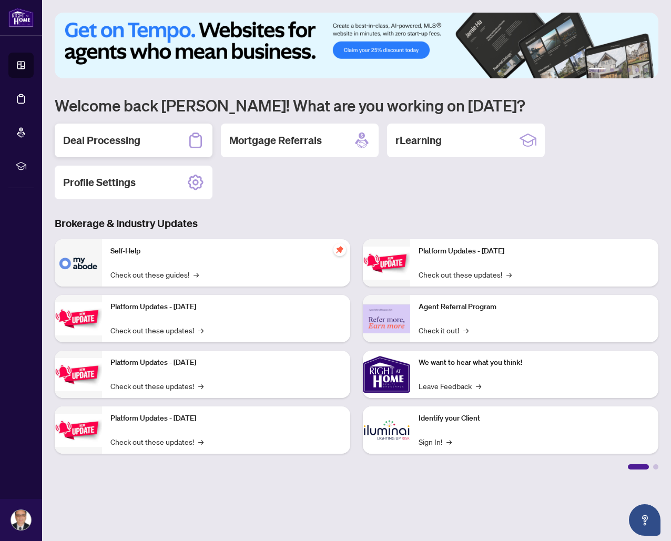 The height and width of the screenshot is (541, 671). I want to click on img: Profile Icon, so click(21, 520).